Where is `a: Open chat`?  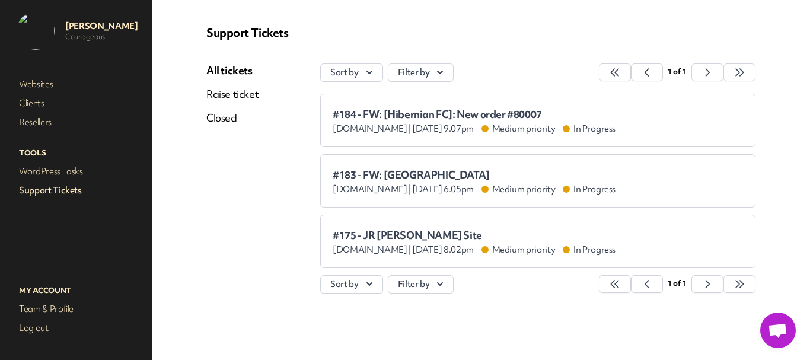 a: Open chat is located at coordinates (778, 330).